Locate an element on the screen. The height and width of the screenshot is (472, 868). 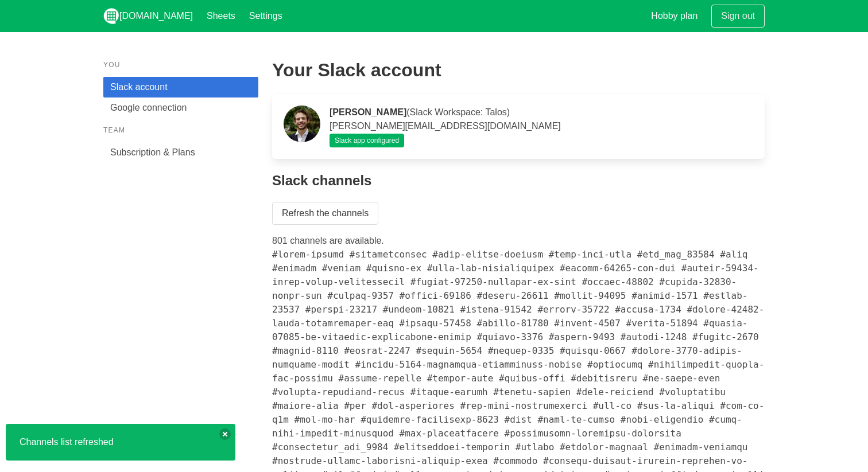
a: Subscription & Plans is located at coordinates (181, 152).